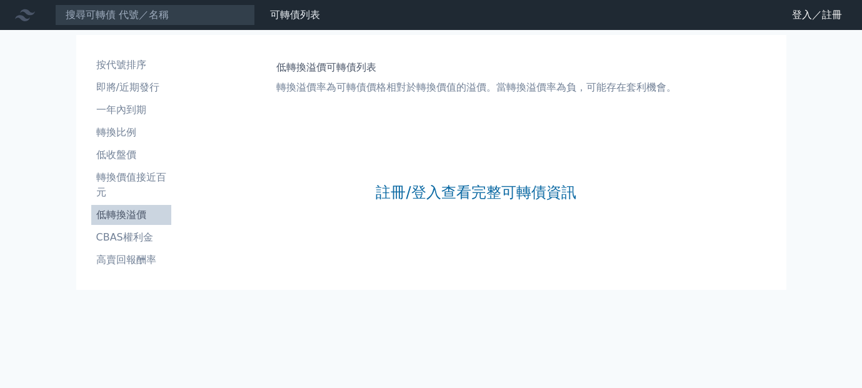  I want to click on a: 轉換比例, so click(131, 133).